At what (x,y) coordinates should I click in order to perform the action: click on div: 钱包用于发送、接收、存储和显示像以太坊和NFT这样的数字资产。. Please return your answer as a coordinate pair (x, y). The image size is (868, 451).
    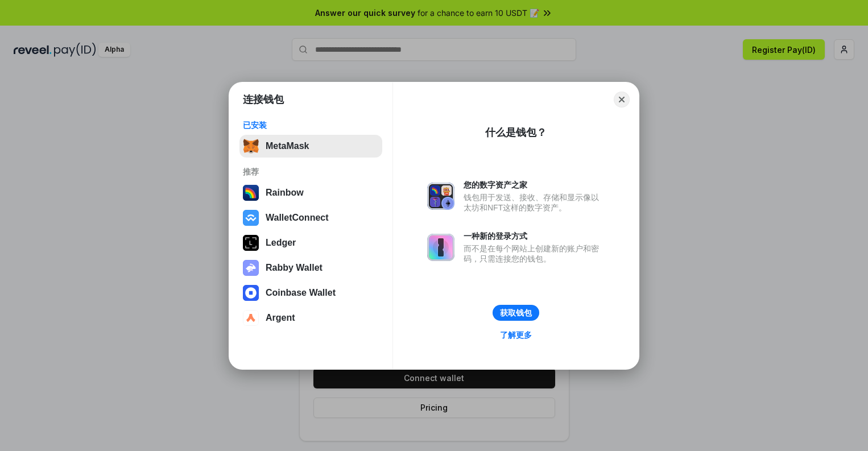
    Looking at the image, I should click on (534, 203).